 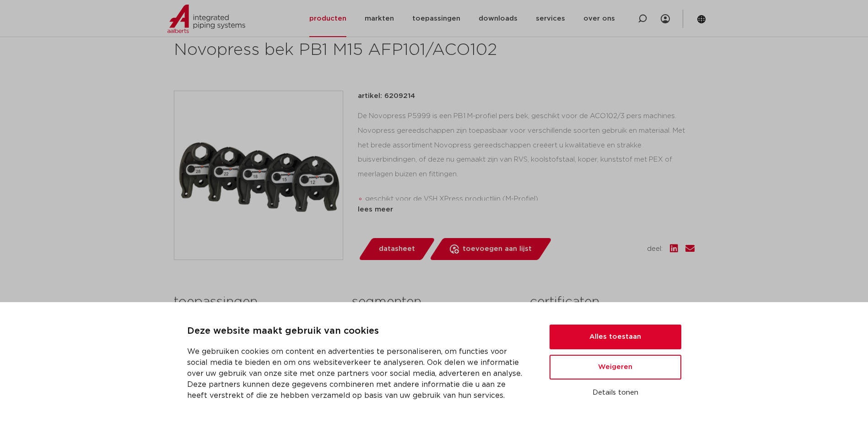 I want to click on span: deel:, so click(x=654, y=249).